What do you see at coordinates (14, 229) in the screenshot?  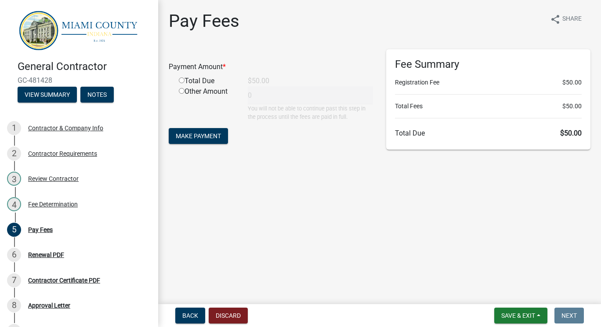 I see `div: 5` at bounding box center [14, 229].